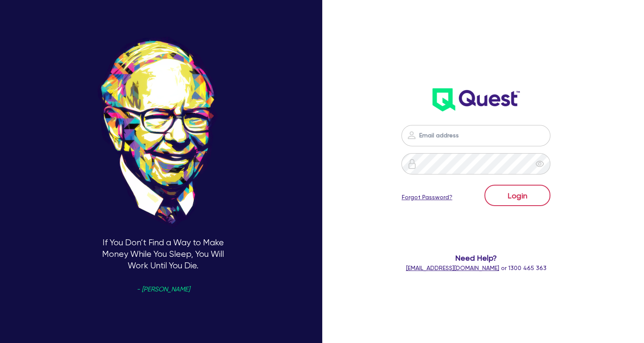 Image resolution: width=644 pixels, height=343 pixels. Describe the element at coordinates (540, 164) in the screenshot. I see `span: eye` at that location.